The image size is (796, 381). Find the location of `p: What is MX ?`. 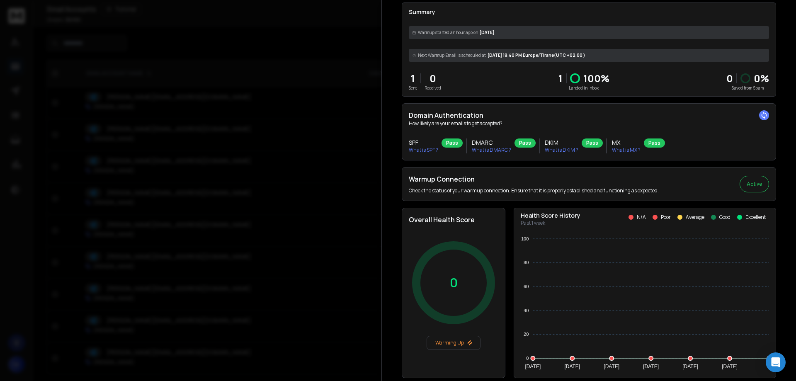

p: What is MX ? is located at coordinates (626, 150).